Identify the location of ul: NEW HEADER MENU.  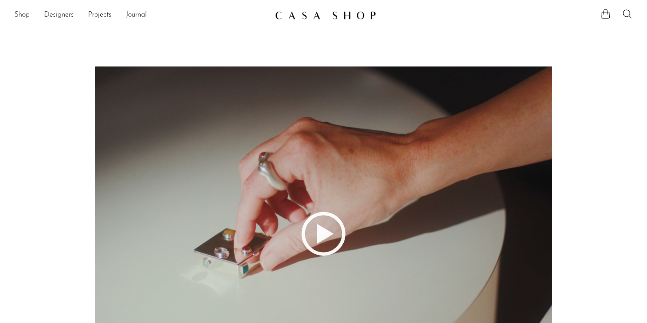
(141, 15).